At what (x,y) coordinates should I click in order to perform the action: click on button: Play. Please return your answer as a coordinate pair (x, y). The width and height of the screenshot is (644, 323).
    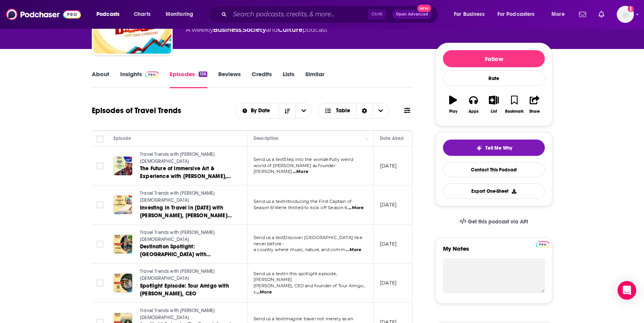
    Looking at the image, I should click on (453, 104).